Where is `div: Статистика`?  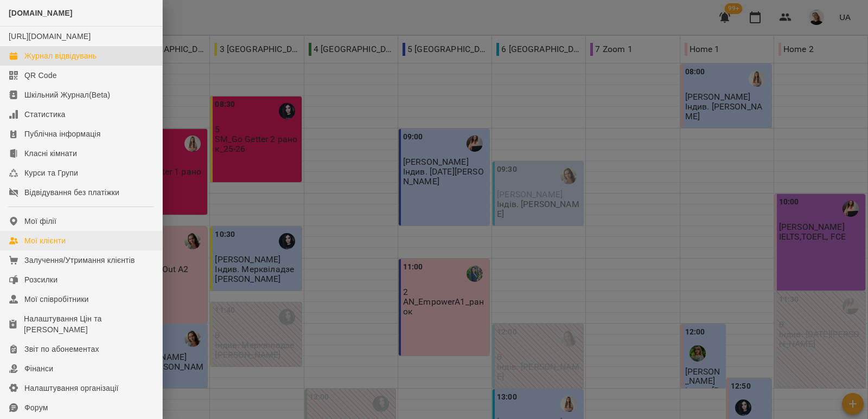
div: Статистика is located at coordinates (45, 115).